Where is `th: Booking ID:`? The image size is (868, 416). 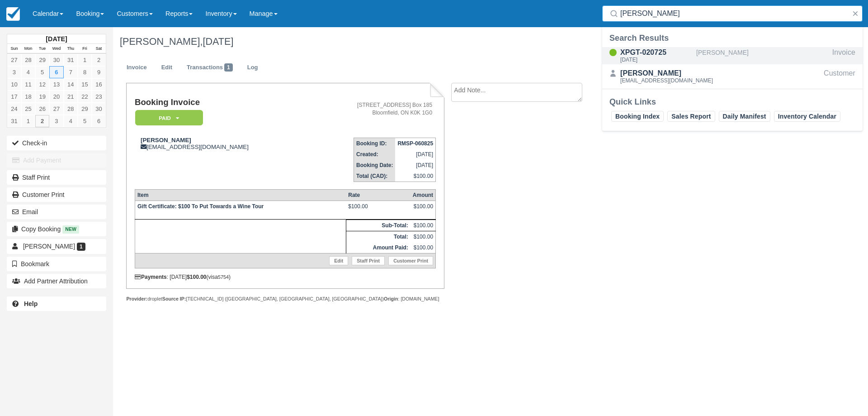
th: Booking ID: is located at coordinates (375, 143).